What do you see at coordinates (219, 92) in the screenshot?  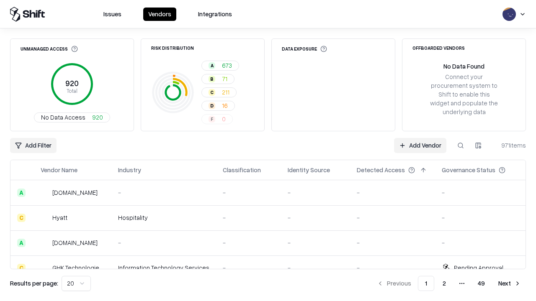 I see `button: C211` at bounding box center [219, 92].